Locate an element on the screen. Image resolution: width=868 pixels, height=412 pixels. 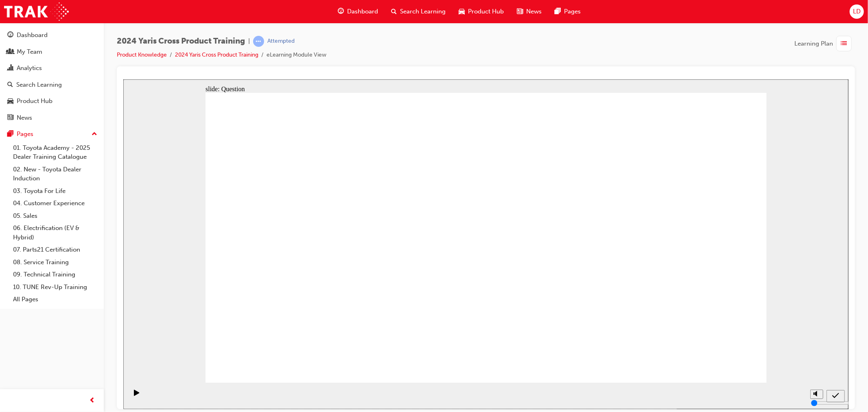
div: My Team is located at coordinates (29, 51).